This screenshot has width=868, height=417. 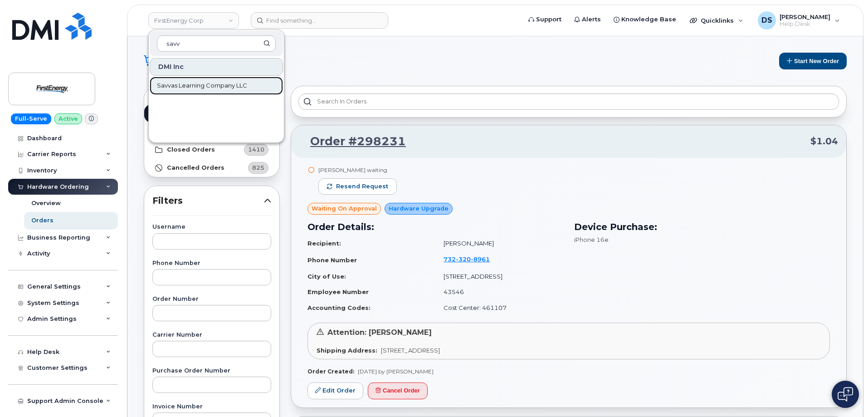 I want to click on a: Open Orders36, so click(x=211, y=114).